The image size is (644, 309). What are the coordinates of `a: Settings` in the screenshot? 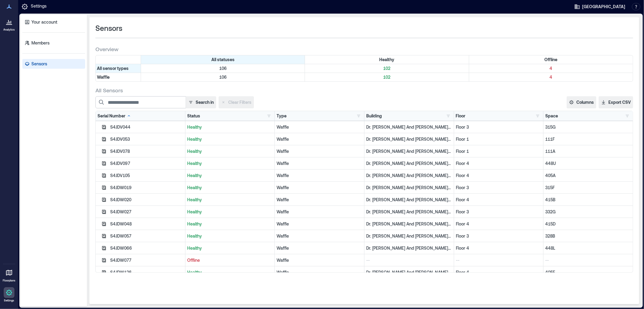 It's located at (9, 294).